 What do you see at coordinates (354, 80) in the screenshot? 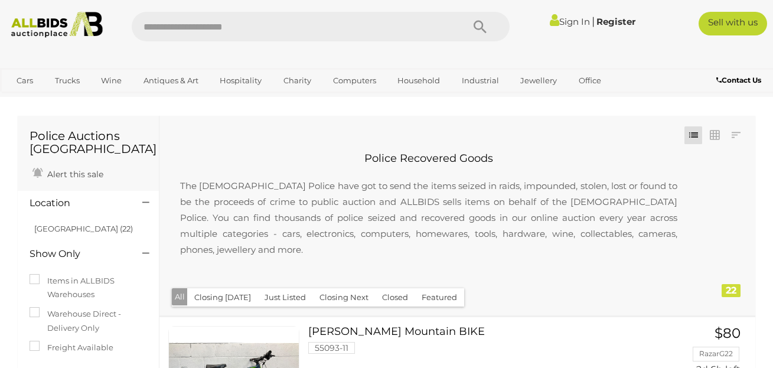
I see `a: Computers` at bounding box center [354, 80].